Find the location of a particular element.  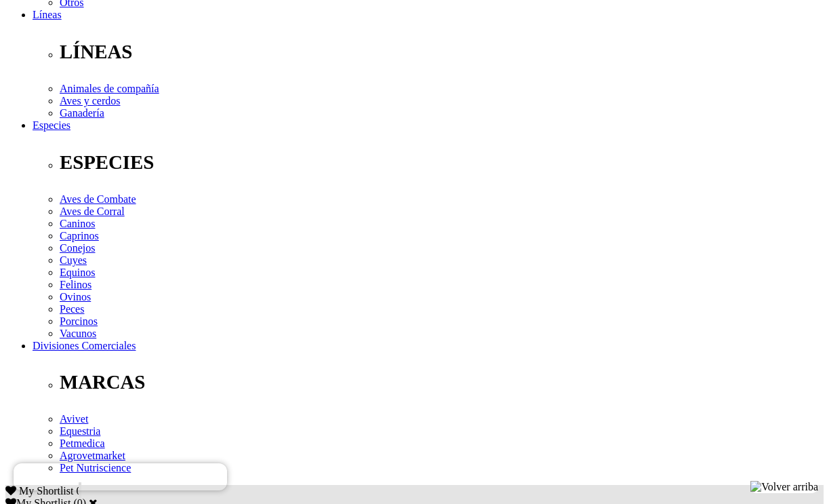

span: 0 is located at coordinates (78, 490).